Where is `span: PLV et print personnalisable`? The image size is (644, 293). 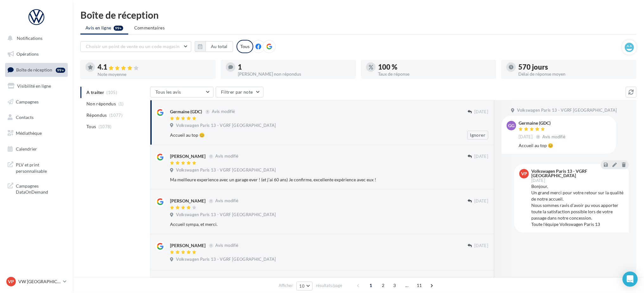 span: PLV et print personnalisable is located at coordinates (41, 167).